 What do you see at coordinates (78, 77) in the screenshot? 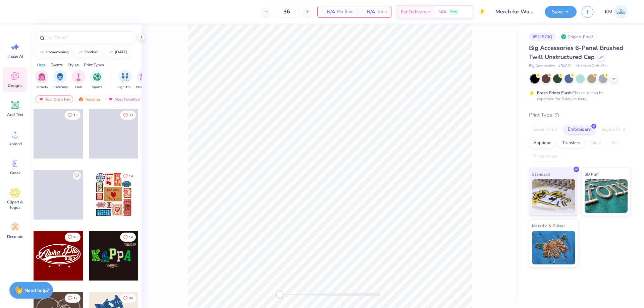
I see `img: Club Image` at bounding box center [78, 77].